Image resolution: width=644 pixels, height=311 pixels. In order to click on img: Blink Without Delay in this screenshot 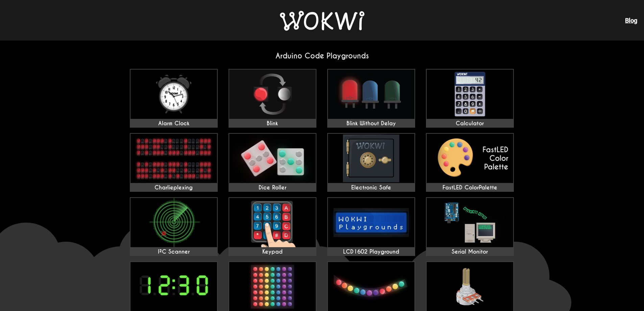, I will do `click(371, 94)`.